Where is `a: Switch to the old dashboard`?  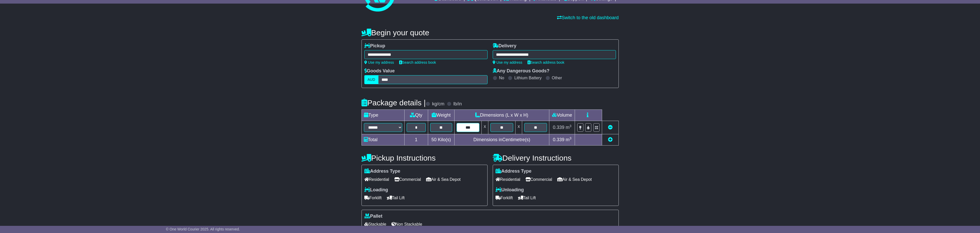 a: Switch to the old dashboard is located at coordinates (588, 18).